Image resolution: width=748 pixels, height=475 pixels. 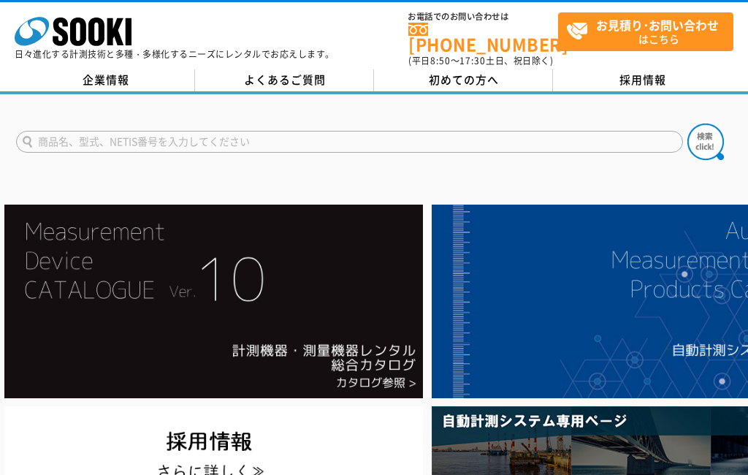 I want to click on img: Catalog Ver10, so click(x=213, y=301).